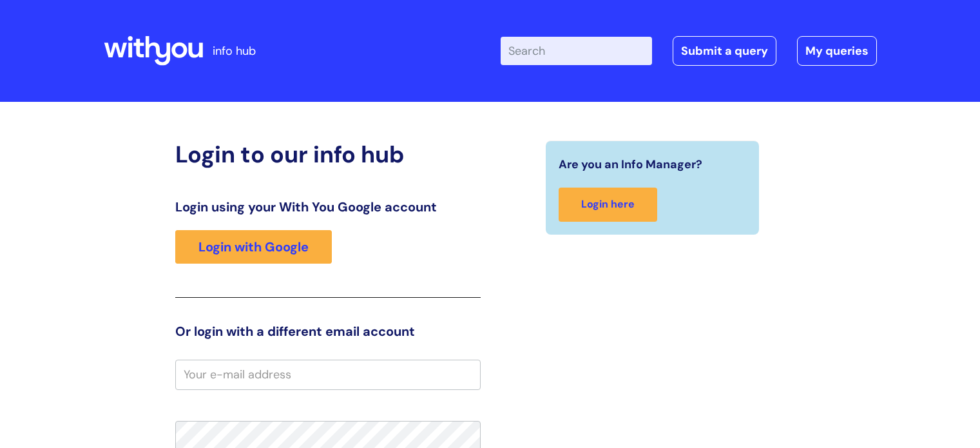 The height and width of the screenshot is (448, 980). Describe the element at coordinates (328, 374) in the screenshot. I see `input: Your e-mail address` at that location.